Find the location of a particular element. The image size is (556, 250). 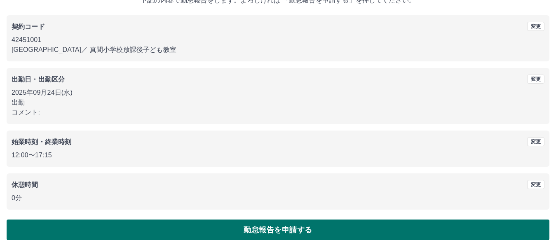

b: 休憩時間 is located at coordinates (25, 185).